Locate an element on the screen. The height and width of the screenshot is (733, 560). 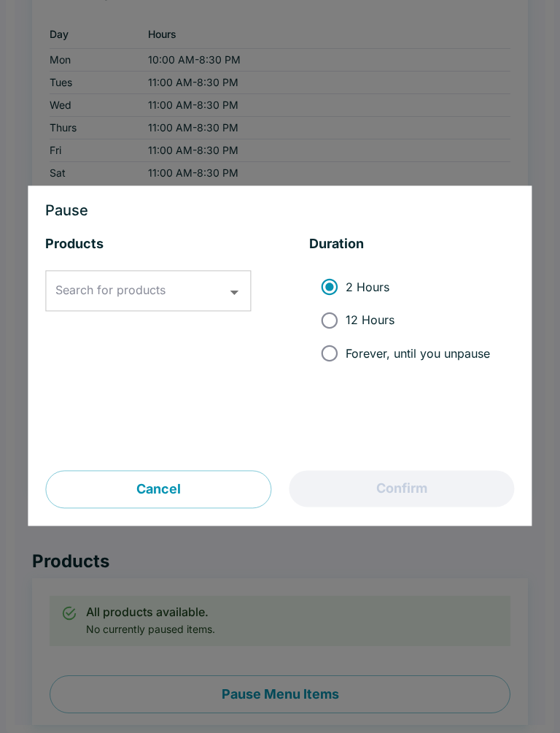
button: Cancel is located at coordinates (159, 490).